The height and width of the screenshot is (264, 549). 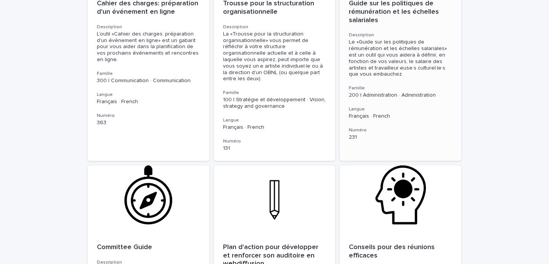 What do you see at coordinates (148, 122) in the screenshot?
I see `p: 363` at bounding box center [148, 122].